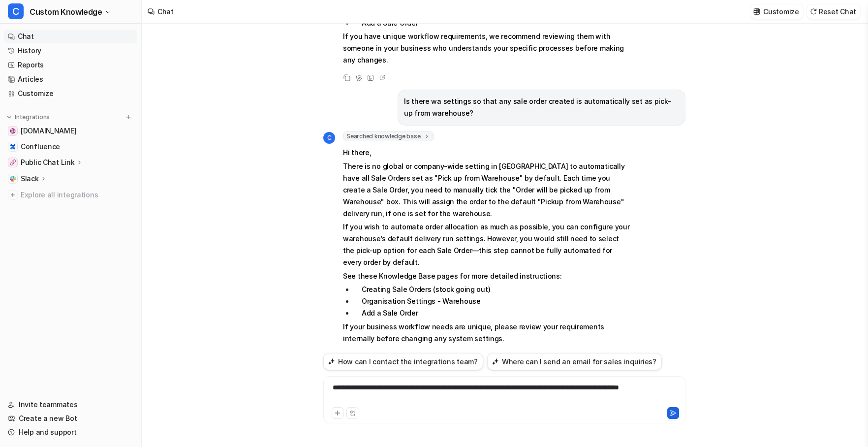 The width and height of the screenshot is (868, 447). What do you see at coordinates (30, 179) in the screenshot?
I see `p: Slack` at bounding box center [30, 179].